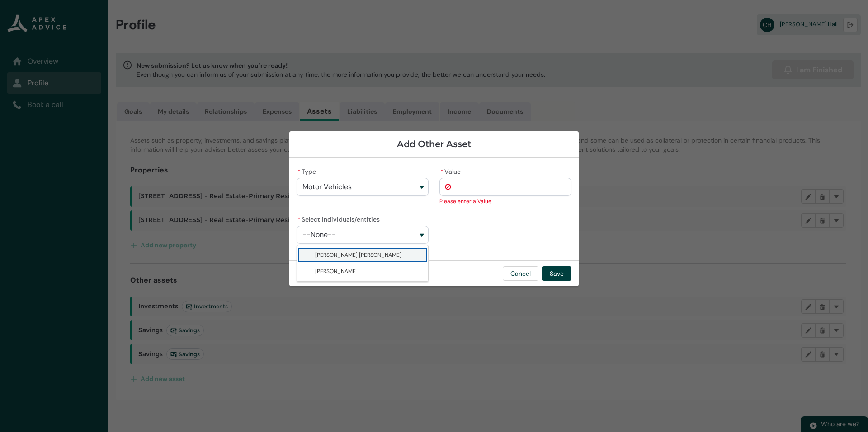  I want to click on label: Select individuals/entities, so click(340, 218).